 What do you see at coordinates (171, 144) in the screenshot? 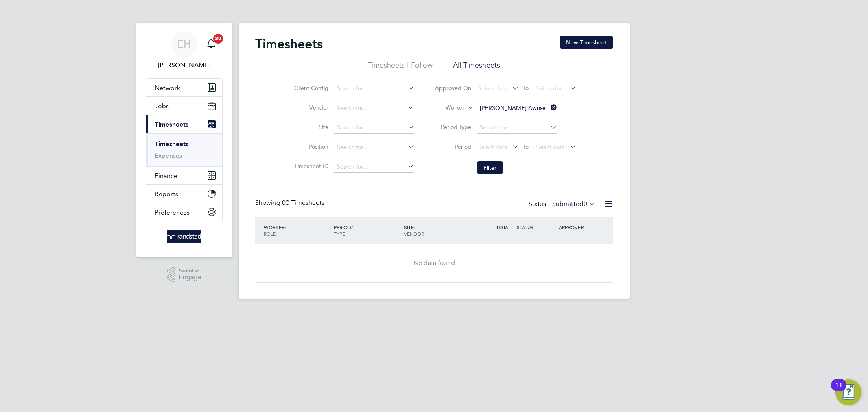
I see `a: Timesheets` at bounding box center [171, 144].